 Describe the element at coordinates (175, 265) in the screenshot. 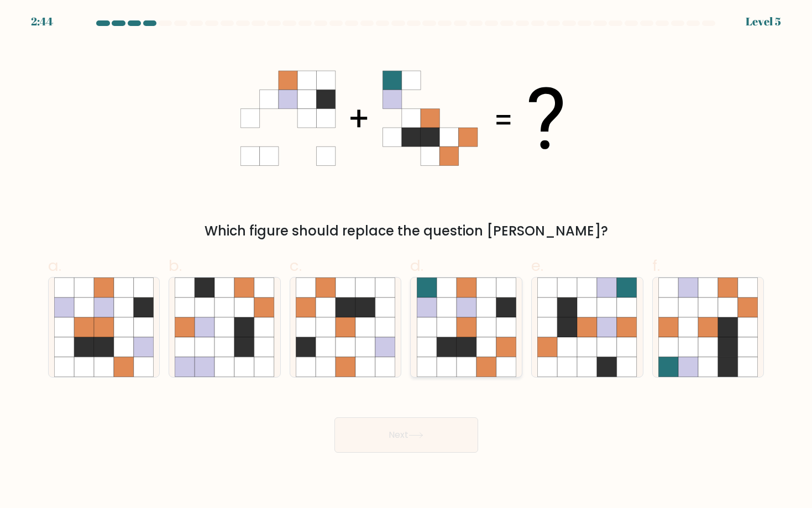

I see `span: b.` at that location.